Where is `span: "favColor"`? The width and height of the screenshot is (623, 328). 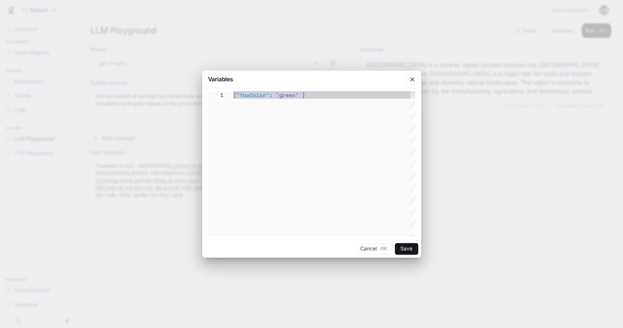 span: "favColor" is located at coordinates (253, 95).